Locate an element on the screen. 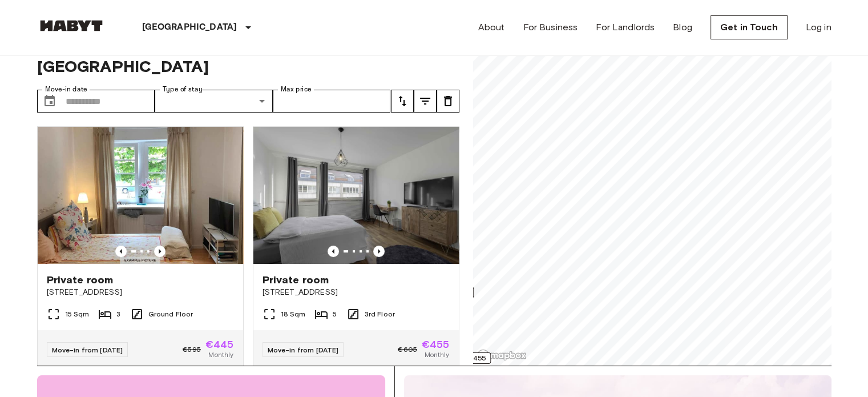 Image resolution: width=868 pixels, height=397 pixels. img: Habyt is located at coordinates (71, 26).